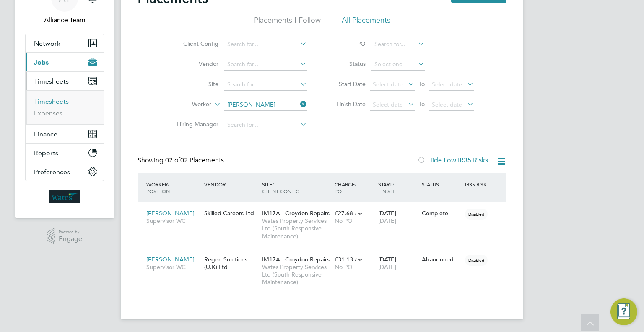 This screenshot has height=332, width=644. I want to click on div: Timesheets, so click(64, 107).